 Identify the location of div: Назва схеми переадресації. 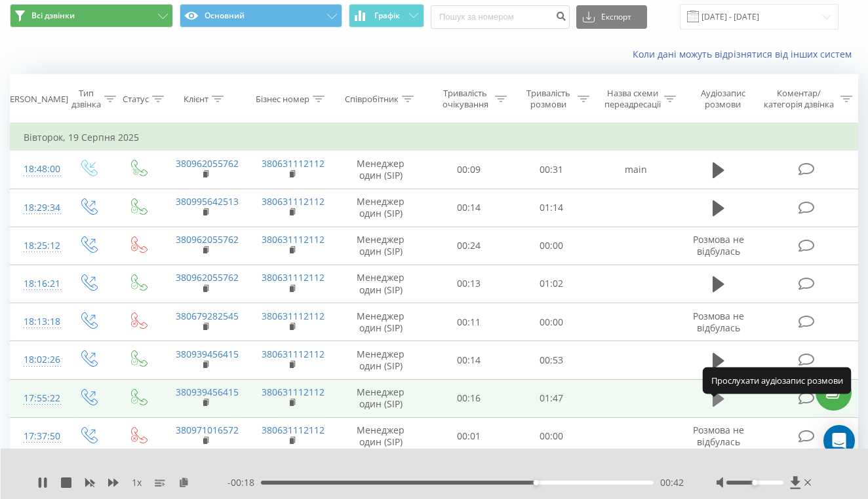
(633, 99).